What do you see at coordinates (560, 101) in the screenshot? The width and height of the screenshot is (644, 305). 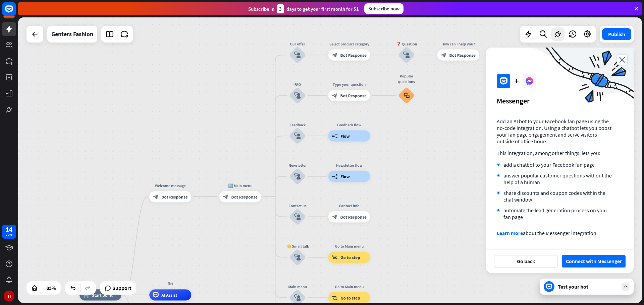 I see `div: Messenger` at bounding box center [560, 101].